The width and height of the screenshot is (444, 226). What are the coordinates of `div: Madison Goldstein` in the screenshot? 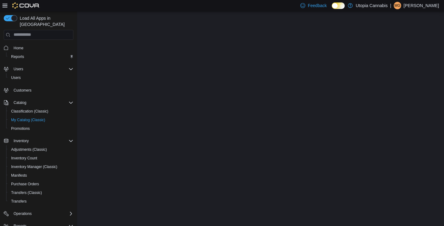 It's located at (397, 6).